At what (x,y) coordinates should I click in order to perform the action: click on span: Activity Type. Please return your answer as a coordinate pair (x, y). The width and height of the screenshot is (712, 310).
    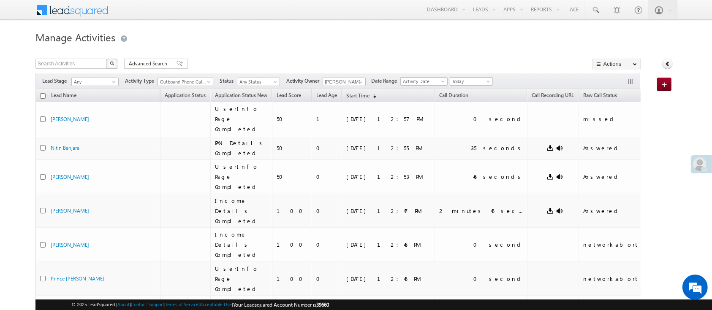
    Looking at the image, I should click on (141, 81).